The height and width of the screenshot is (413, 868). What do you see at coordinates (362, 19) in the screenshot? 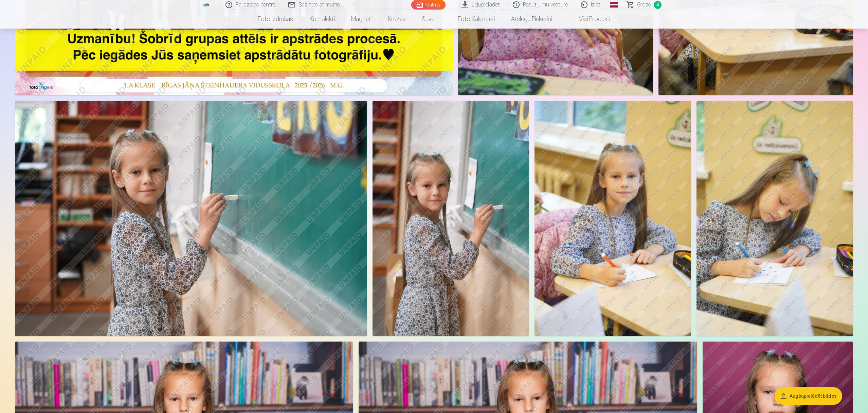
I see `a: Magnēti` at bounding box center [362, 19].